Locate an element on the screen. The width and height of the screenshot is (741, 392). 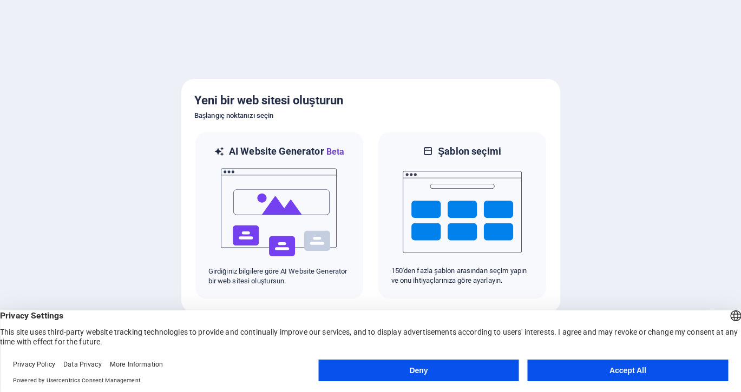
h6: Başlangıç noktanızı seçin is located at coordinates (371, 116).